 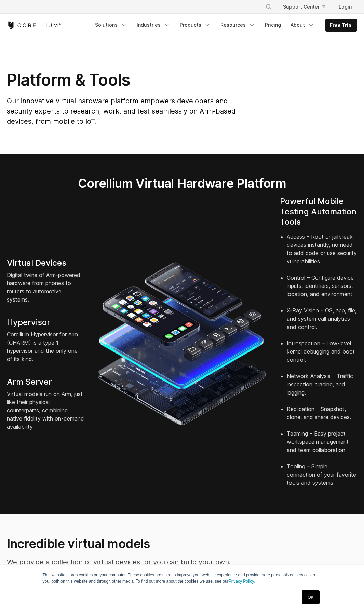 What do you see at coordinates (121, 562) in the screenshot?
I see `p: We provide a collection of virtual devices, or you can build your own.` at bounding box center [121, 562].